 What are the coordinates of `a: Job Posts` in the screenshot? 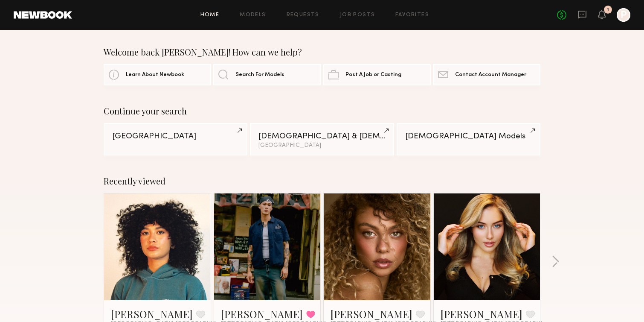 It's located at (358, 15).